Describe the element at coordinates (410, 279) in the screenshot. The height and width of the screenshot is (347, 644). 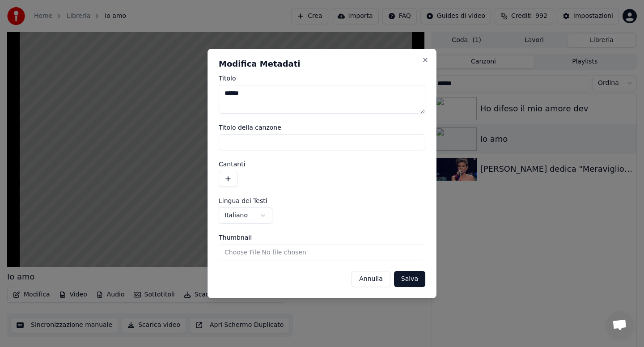
I see `button: Salva` at that location.